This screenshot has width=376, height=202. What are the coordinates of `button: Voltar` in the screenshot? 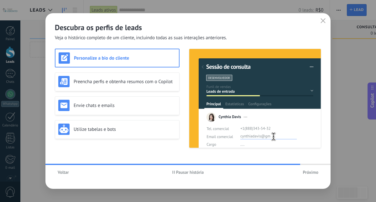 It's located at (63, 172).